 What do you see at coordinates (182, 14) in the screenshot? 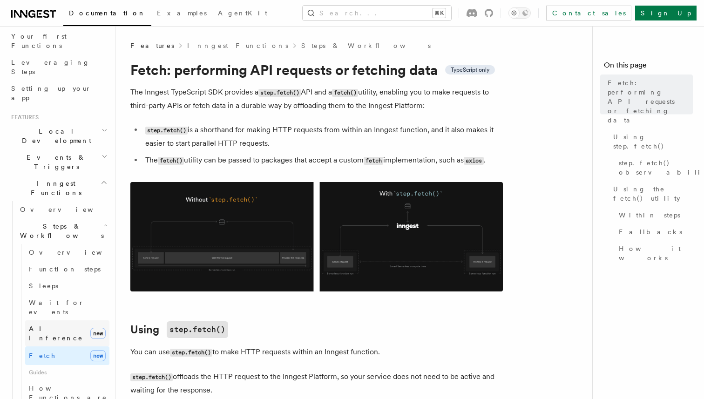
I see `a: Examples` at bounding box center [182, 14].